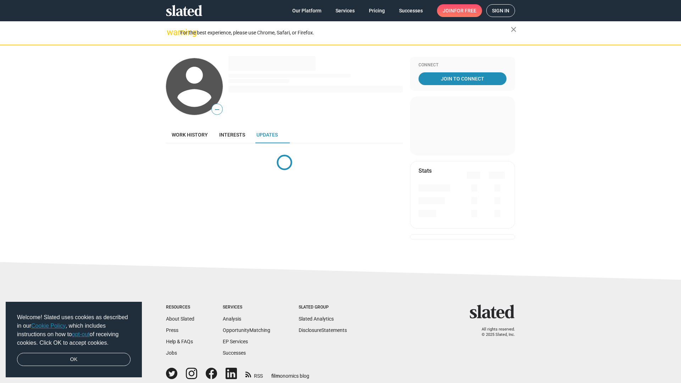  I want to click on span: Services, so click(345, 11).